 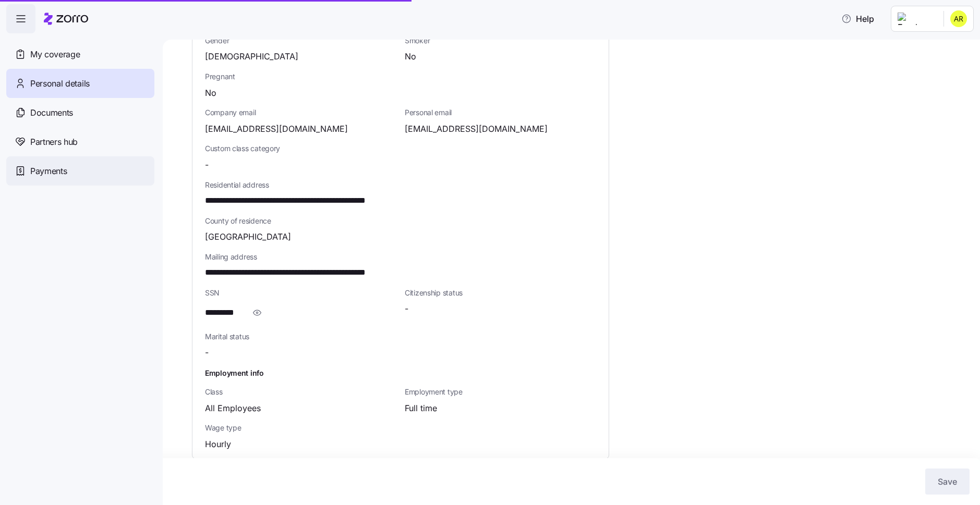 I want to click on button: Save, so click(x=947, y=481).